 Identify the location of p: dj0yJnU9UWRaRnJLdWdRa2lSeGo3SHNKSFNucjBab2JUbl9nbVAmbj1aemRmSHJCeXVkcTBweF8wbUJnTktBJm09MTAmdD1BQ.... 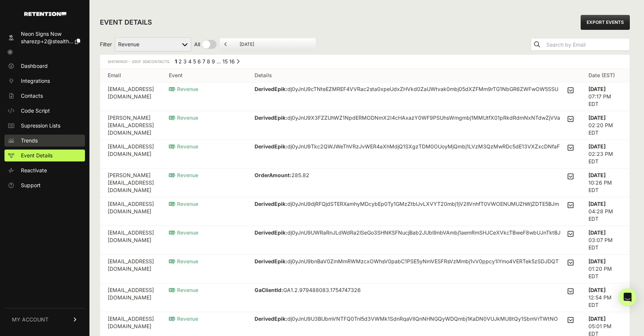
(408, 236).